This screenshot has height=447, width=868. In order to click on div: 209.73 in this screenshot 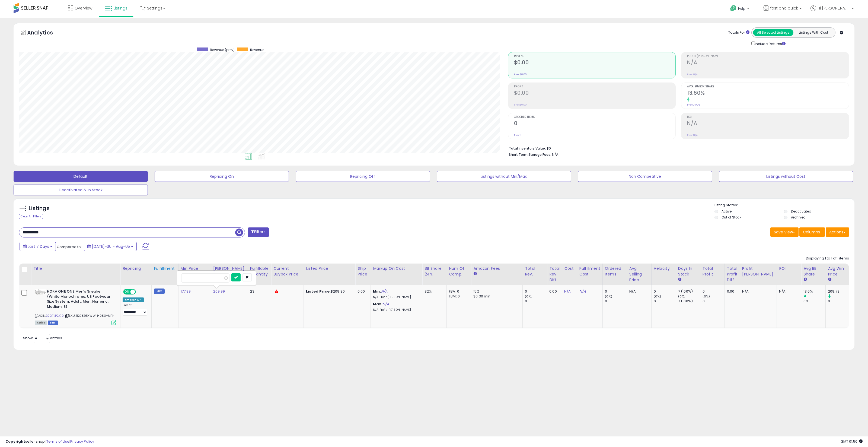, I will do `click(839, 292)`.